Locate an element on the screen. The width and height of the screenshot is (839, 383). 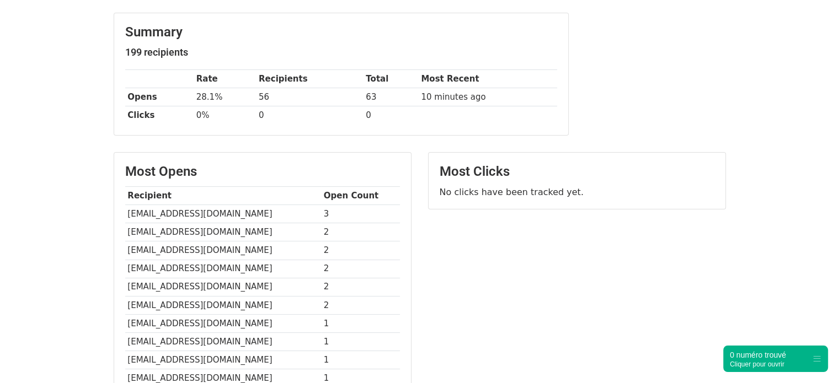
th: Recipient is located at coordinates (223, 196).